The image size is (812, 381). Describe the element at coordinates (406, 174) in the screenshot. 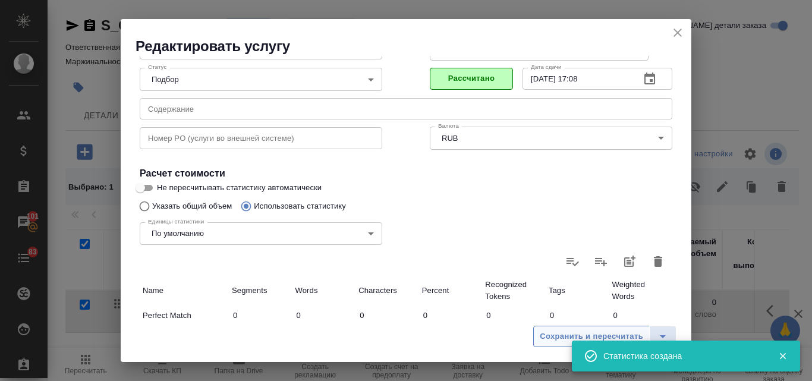

I see `h4: Расчет стоимости` at that location.